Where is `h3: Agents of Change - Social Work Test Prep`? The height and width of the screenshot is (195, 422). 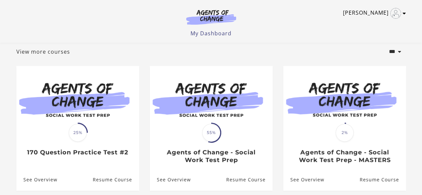
h3: Agents of Change - Social Work Test Prep is located at coordinates (211, 156).